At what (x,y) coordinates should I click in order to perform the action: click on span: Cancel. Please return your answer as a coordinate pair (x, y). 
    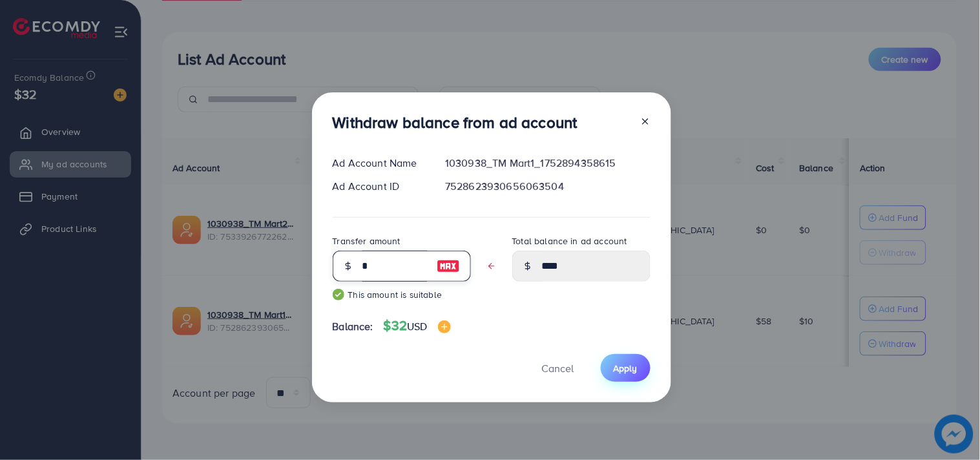
    Looking at the image, I should click on (558, 368).